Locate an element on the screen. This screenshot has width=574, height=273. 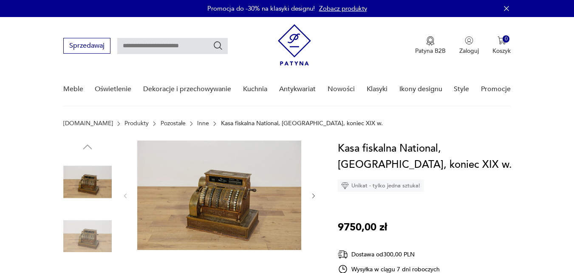
a: Zobacz produkty is located at coordinates (343, 9).